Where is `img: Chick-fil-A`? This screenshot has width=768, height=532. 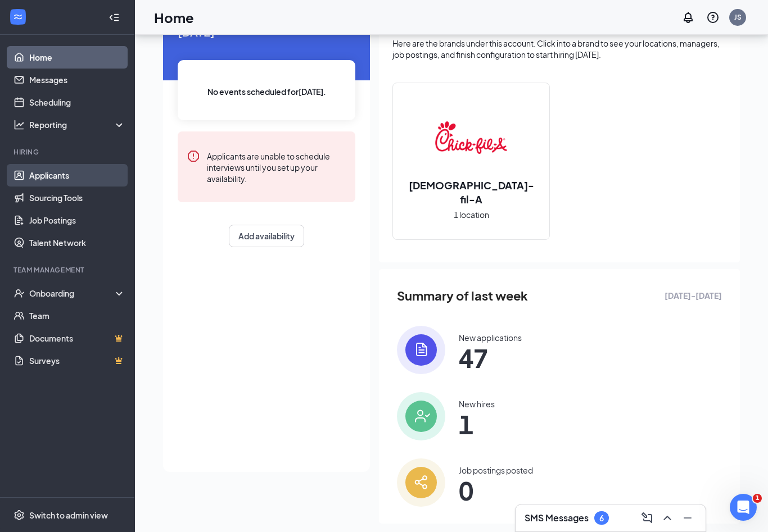
img: Chick-fil-A is located at coordinates (471, 137).